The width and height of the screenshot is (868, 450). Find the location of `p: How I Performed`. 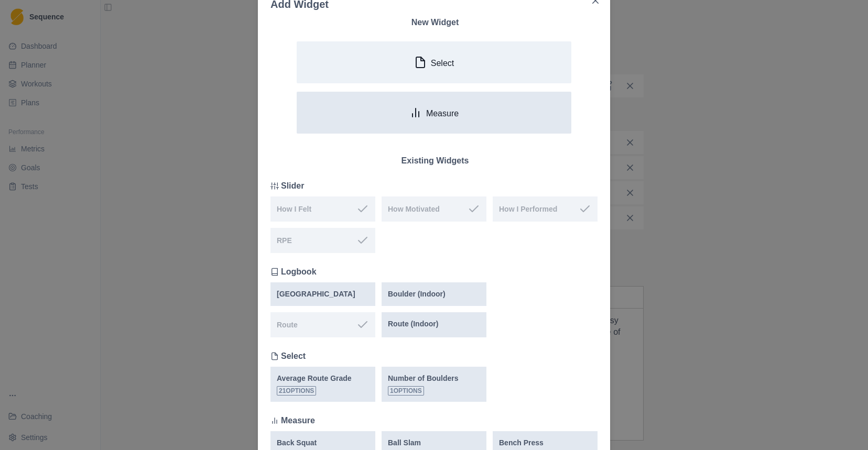

p: How I Performed is located at coordinates (528, 209).